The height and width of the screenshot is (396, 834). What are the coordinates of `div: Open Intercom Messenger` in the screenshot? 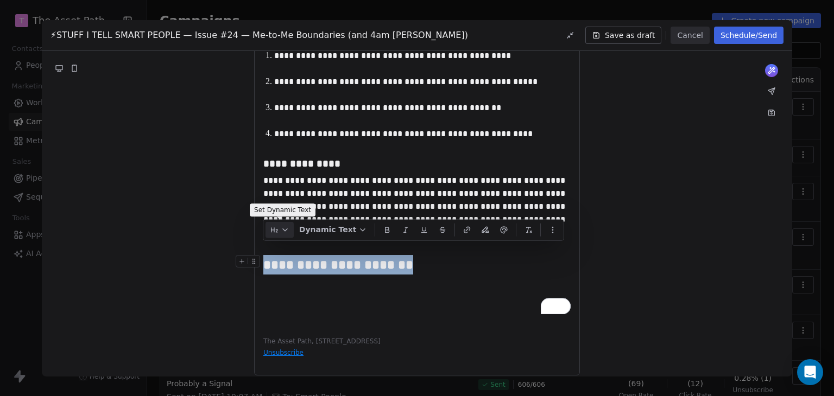 It's located at (810, 372).